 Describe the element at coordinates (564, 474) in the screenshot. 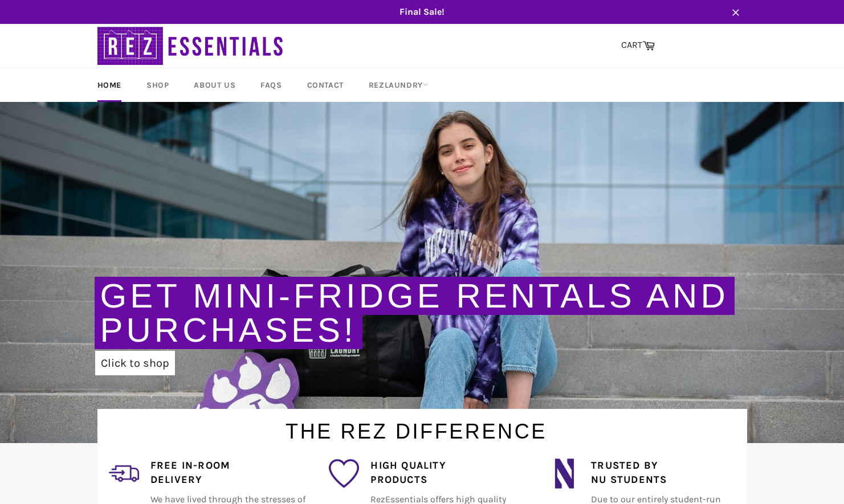

I see `img: northwestern_wildcats_tiny.png` at that location.